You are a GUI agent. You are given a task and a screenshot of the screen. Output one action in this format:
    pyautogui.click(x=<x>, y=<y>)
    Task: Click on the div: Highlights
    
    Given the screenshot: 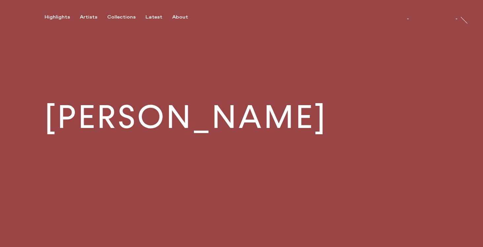 What is the action you would take?
    pyautogui.click(x=57, y=17)
    